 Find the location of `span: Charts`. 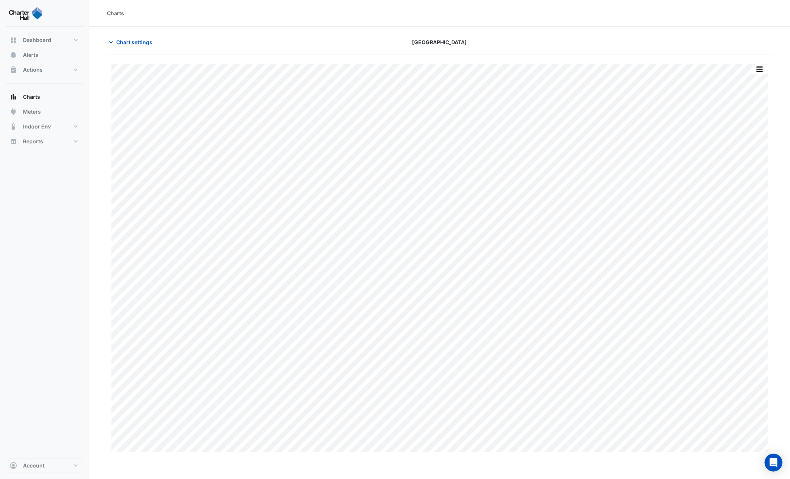

span: Charts is located at coordinates (32, 97).